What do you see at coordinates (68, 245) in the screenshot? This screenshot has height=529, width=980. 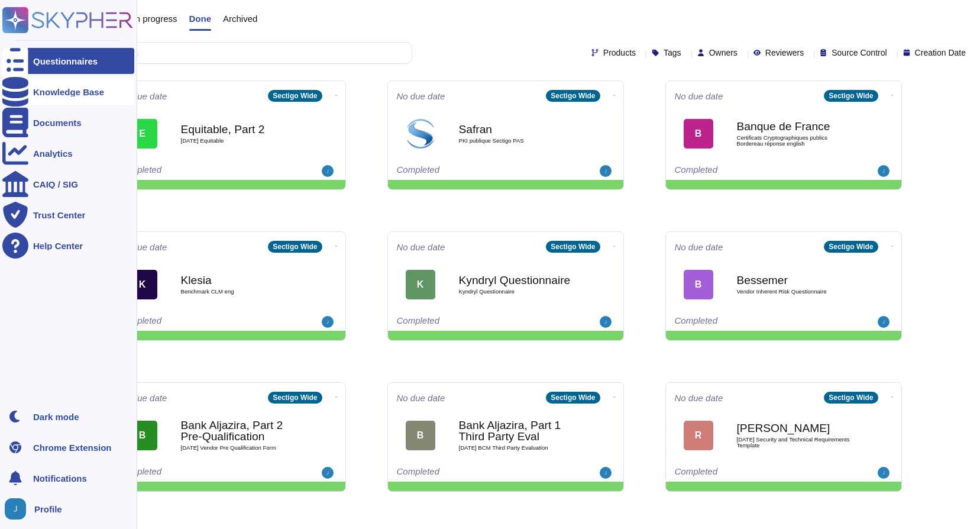 I see `a: Help Center` at bounding box center [68, 245].